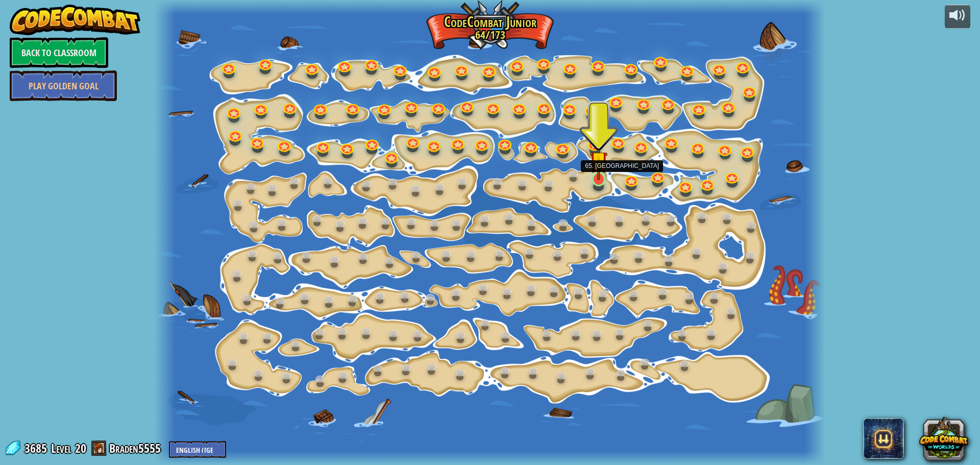 The width and height of the screenshot is (980, 465). What do you see at coordinates (58, 53) in the screenshot?
I see `a: Back to Classroom` at bounding box center [58, 53].